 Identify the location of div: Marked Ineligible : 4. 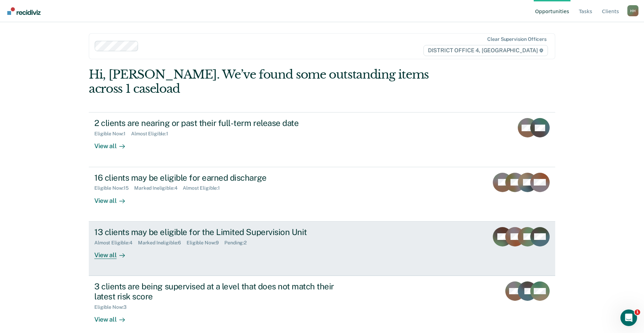
(158, 188).